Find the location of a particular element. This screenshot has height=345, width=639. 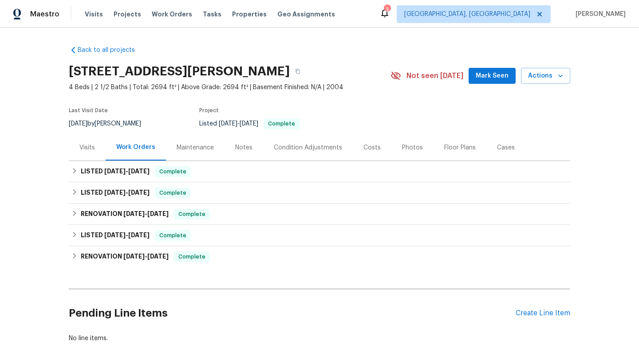

div: Photos is located at coordinates (412, 148).